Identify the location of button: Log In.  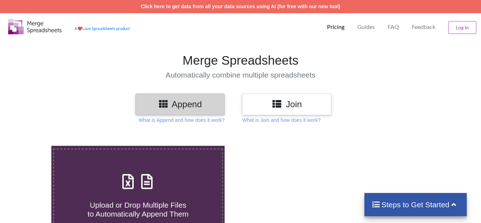
(462, 27).